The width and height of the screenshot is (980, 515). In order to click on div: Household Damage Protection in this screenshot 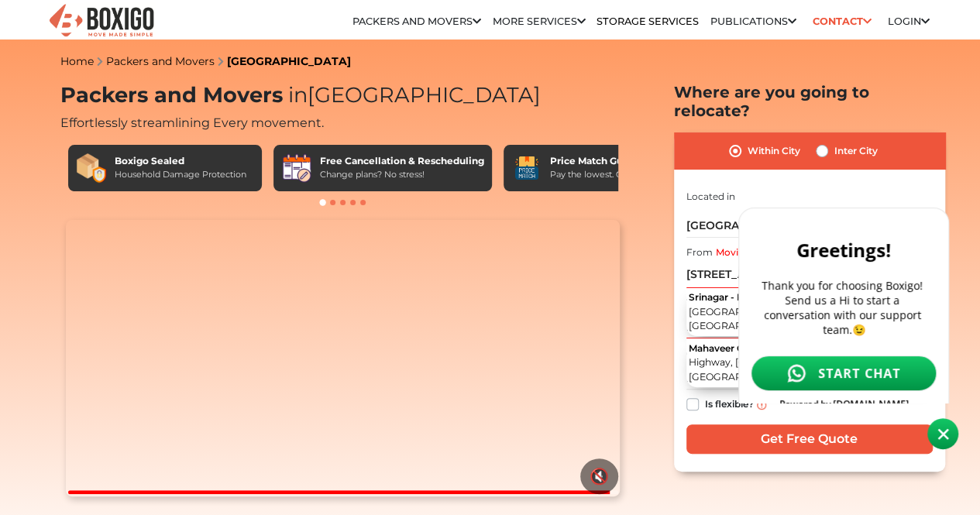, I will do `click(180, 174)`.